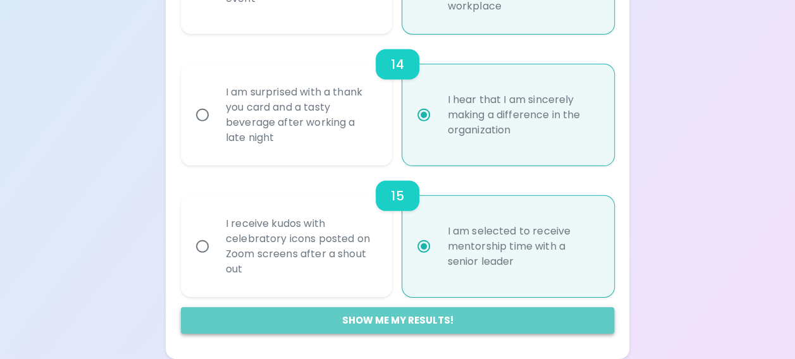  Describe the element at coordinates (397, 196) in the screenshot. I see `h6: 15` at that location.